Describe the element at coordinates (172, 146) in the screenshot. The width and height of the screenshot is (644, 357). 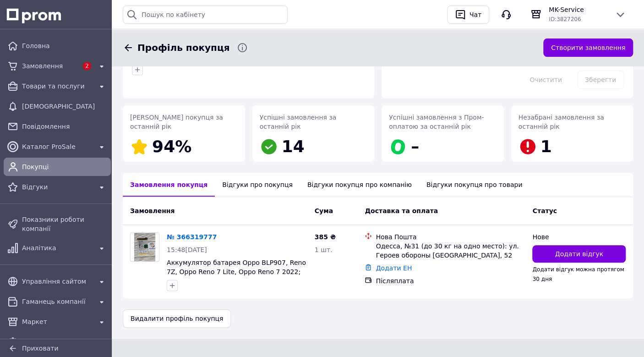
I see `span: 94%` at that location.